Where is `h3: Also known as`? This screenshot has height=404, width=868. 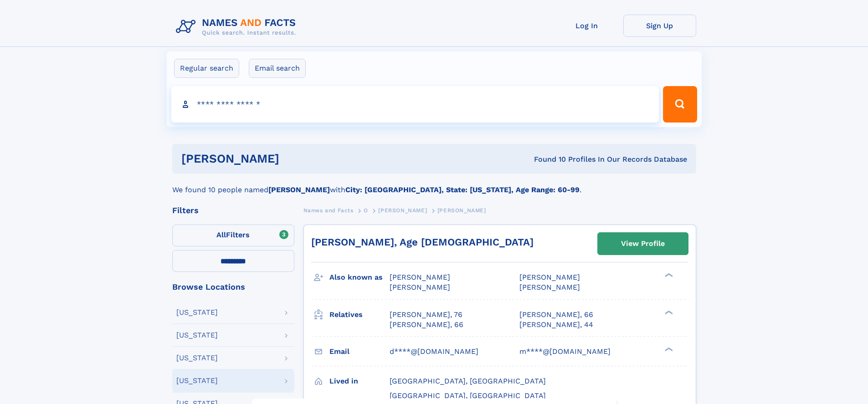 h3: Also known as is located at coordinates (360, 277).